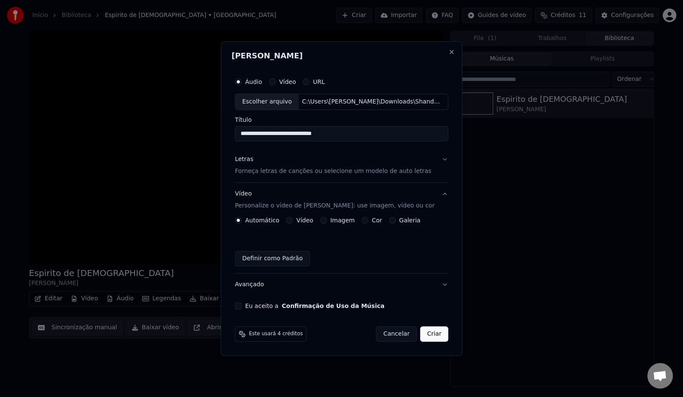 The image size is (683, 397). I want to click on div: Vídeo, so click(335, 200).